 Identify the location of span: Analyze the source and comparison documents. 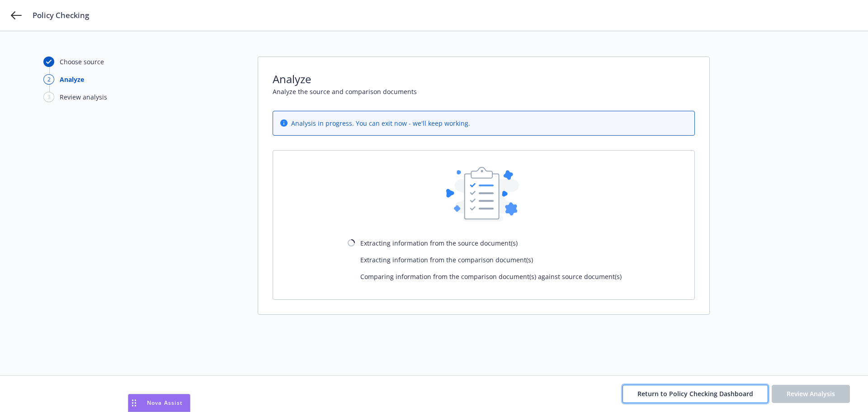
(484, 91).